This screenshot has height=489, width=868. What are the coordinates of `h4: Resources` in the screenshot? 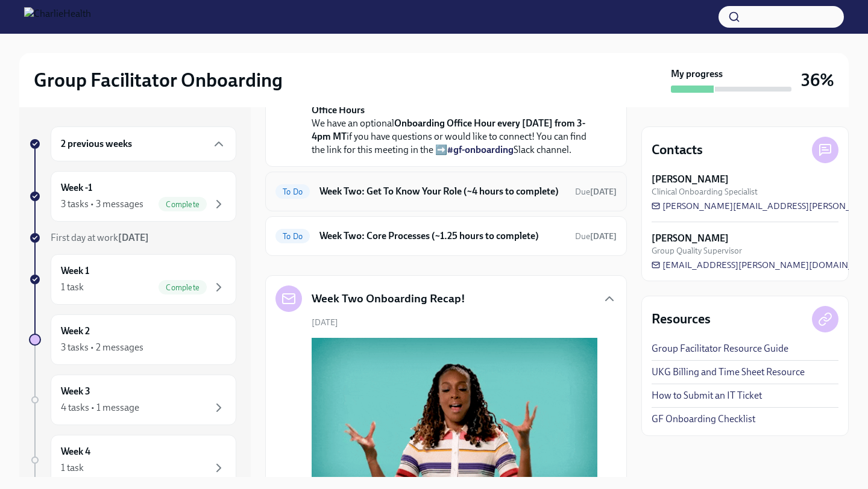 It's located at (681, 319).